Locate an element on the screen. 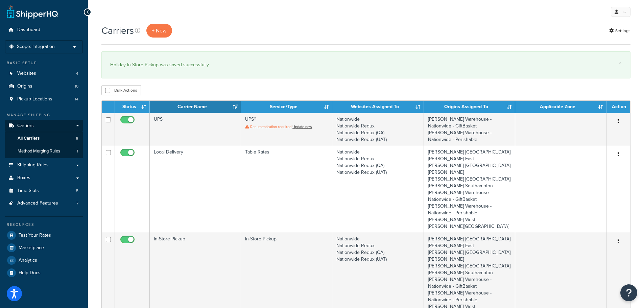 The image size is (644, 308). span: Carriers is located at coordinates (25, 126).